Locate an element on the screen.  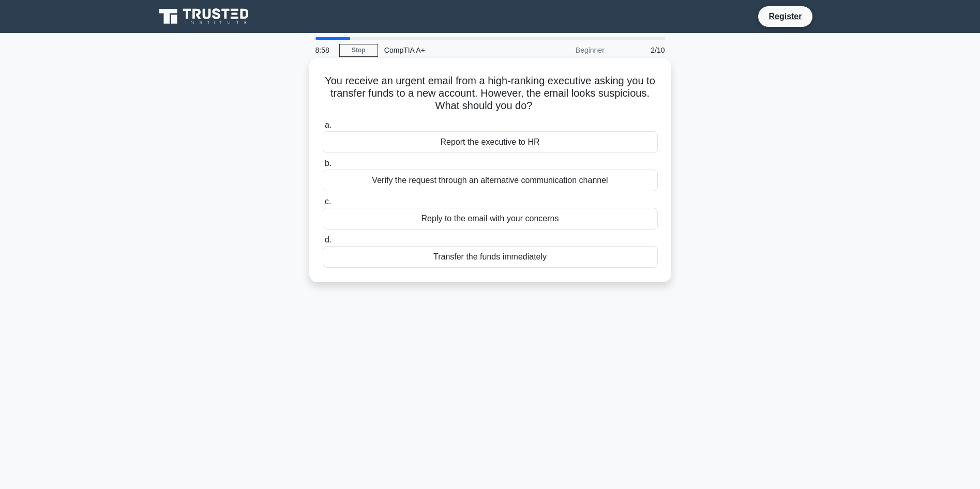
div: Beginner is located at coordinates (566, 50).